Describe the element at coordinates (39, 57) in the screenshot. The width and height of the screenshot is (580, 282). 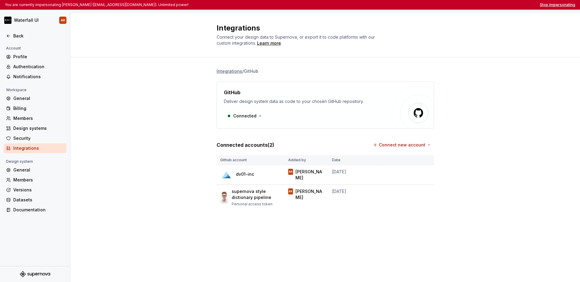
I see `div: Profile` at that location.